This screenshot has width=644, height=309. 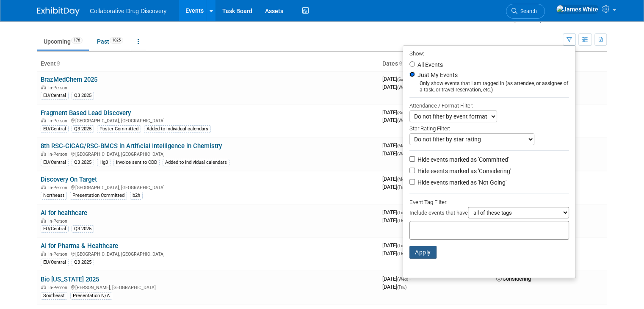 What do you see at coordinates (91, 296) in the screenshot?
I see `div: Presentation N/A` at bounding box center [91, 296].